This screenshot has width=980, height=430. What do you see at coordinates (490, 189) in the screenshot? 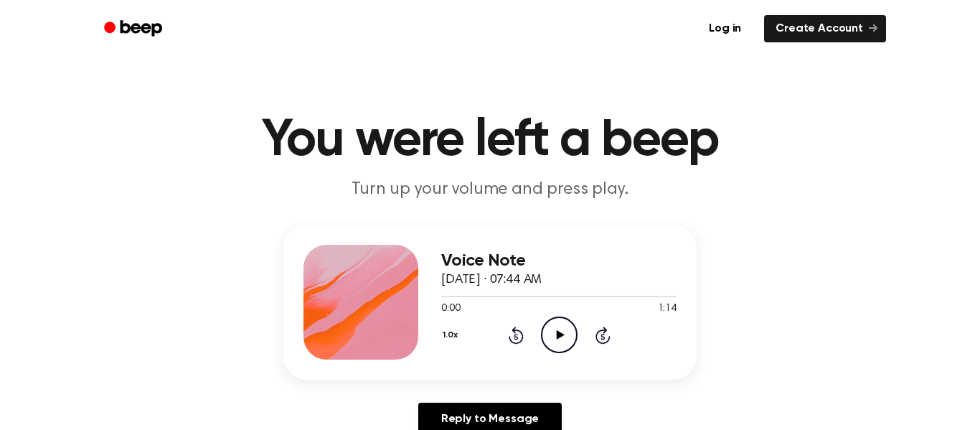
I see `p: Turn up your volume and press play.` at bounding box center [490, 189].